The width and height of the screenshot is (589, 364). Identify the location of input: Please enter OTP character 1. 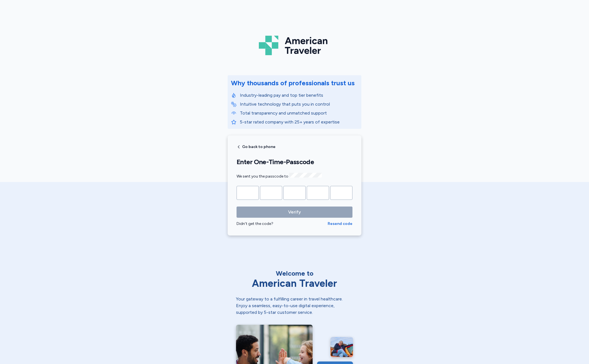
(247, 193).